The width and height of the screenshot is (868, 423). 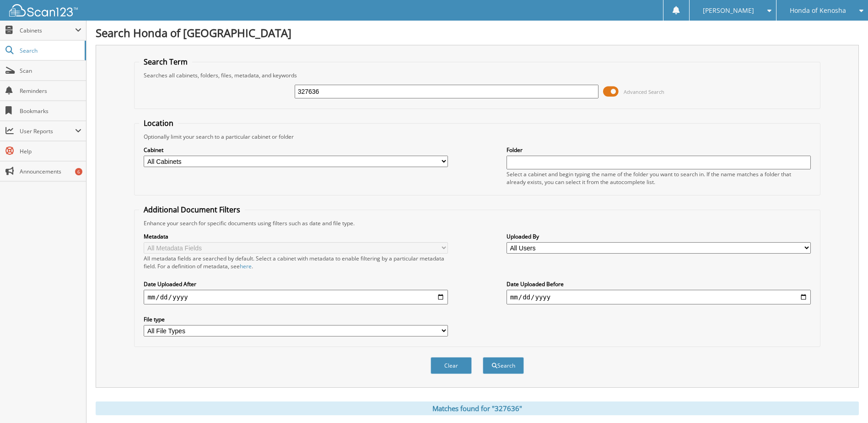 I want to click on span: Help, so click(x=50, y=151).